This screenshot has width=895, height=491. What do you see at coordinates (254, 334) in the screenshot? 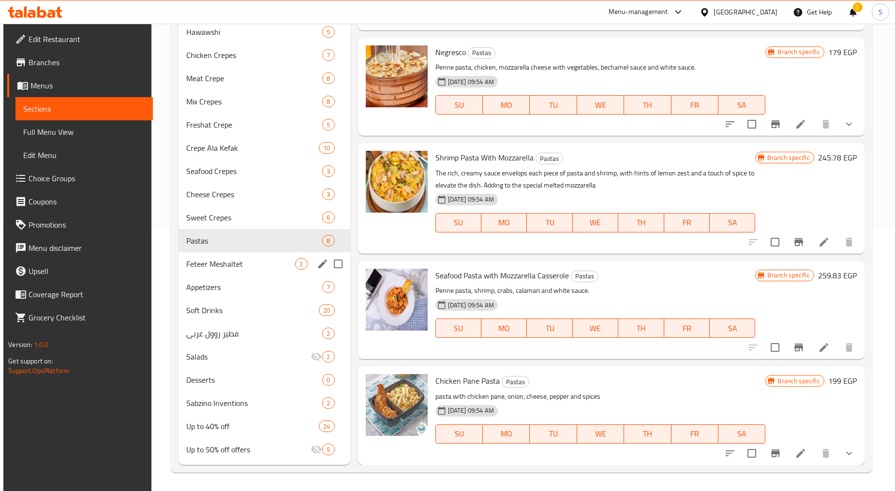
I see `span: فطير روول عربي` at bounding box center [254, 334].